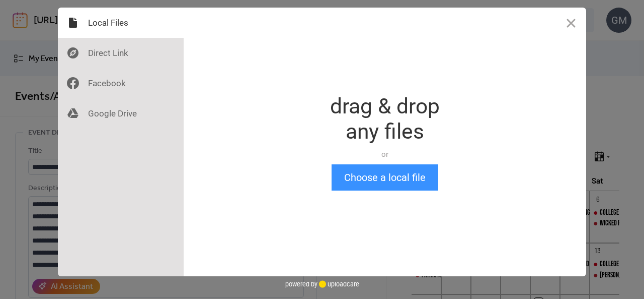 This screenshot has width=644, height=299. Describe the element at coordinates (121, 53) in the screenshot. I see `div: Direct Link` at that location.